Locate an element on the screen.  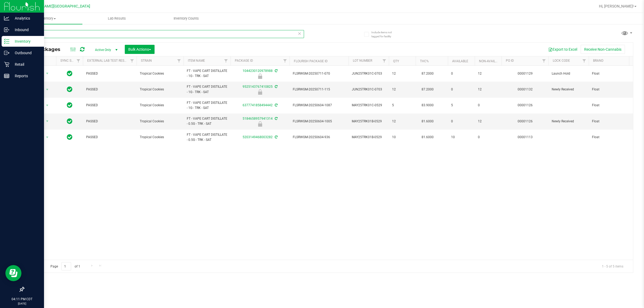
span: FLSRWGM-20250604-1087 is located at coordinates (319, 105).